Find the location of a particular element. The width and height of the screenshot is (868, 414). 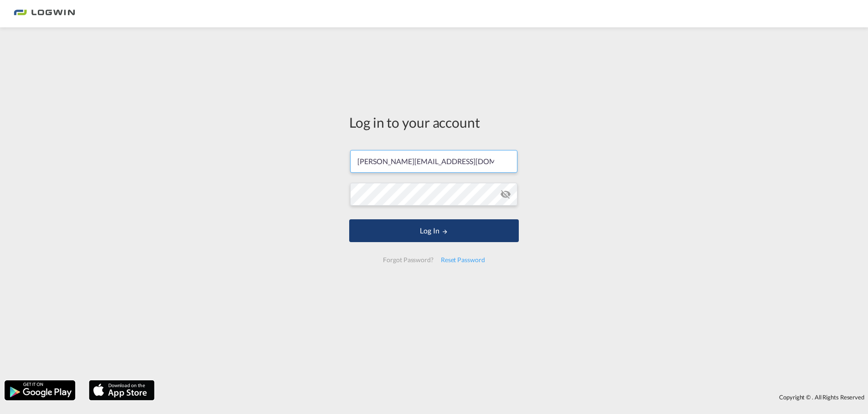

input: Enter email/phone number is located at coordinates (434, 162).